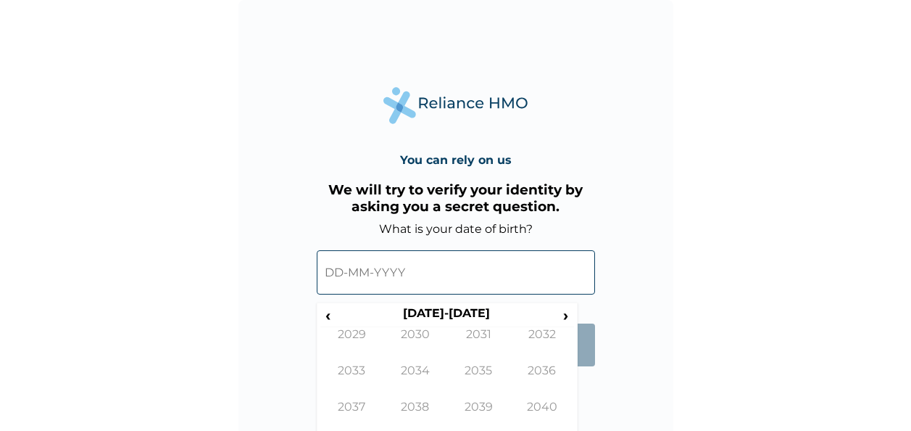 The height and width of the screenshot is (431, 911). Describe the element at coordinates (456, 228) in the screenshot. I see `label: What is your date of birth?` at that location.